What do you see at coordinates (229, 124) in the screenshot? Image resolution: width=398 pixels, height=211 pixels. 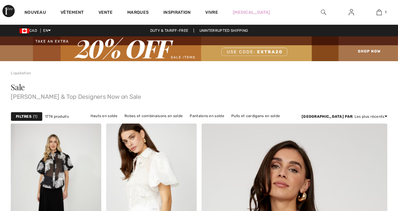 I see `a: Vêtements d’extérieur en solde` at bounding box center [229, 124].